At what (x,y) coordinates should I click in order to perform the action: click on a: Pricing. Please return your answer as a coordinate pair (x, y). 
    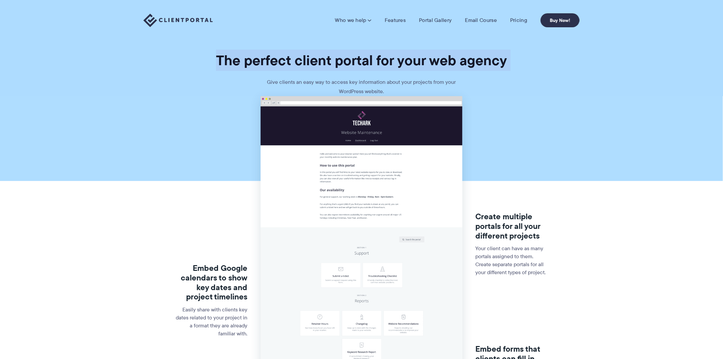
    Looking at the image, I should click on (519, 20).